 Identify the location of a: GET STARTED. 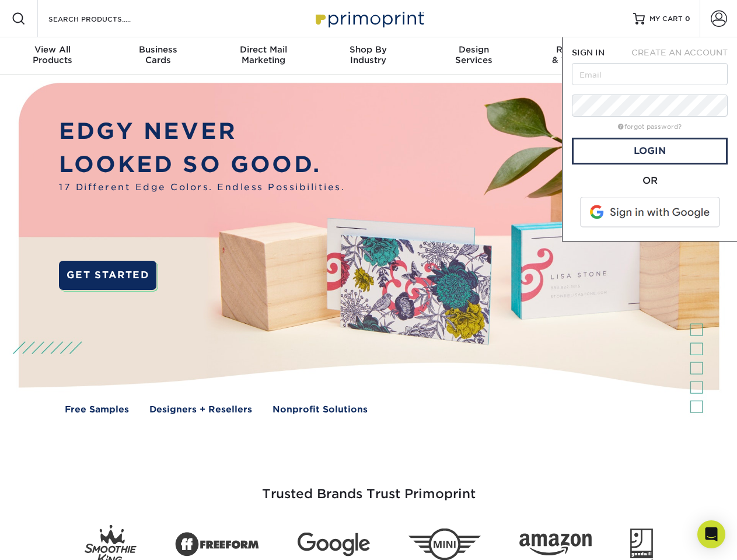
(108, 275).